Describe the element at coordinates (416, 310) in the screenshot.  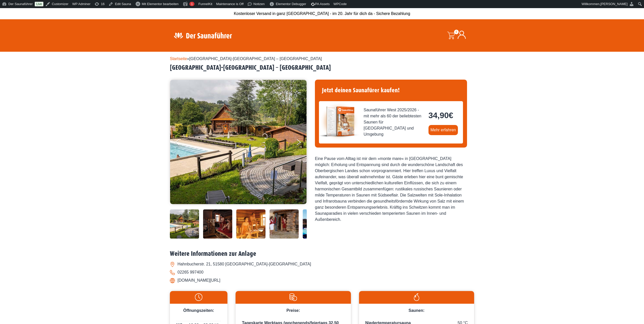
I see `span: Saunen:` at that location.